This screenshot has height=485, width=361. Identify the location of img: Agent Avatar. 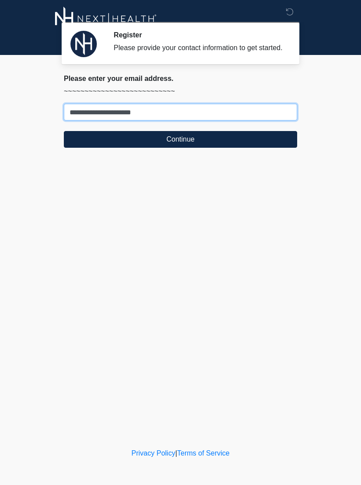
(84, 44).